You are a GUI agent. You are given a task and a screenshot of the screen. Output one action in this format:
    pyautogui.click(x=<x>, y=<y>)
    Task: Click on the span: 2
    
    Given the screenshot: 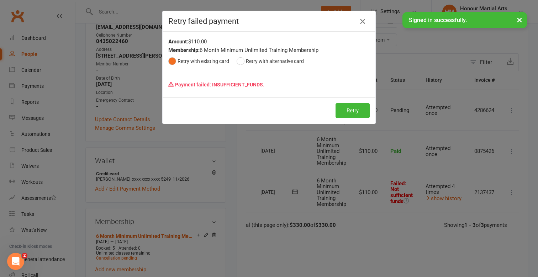 What is the action you would take?
    pyautogui.click(x=25, y=256)
    